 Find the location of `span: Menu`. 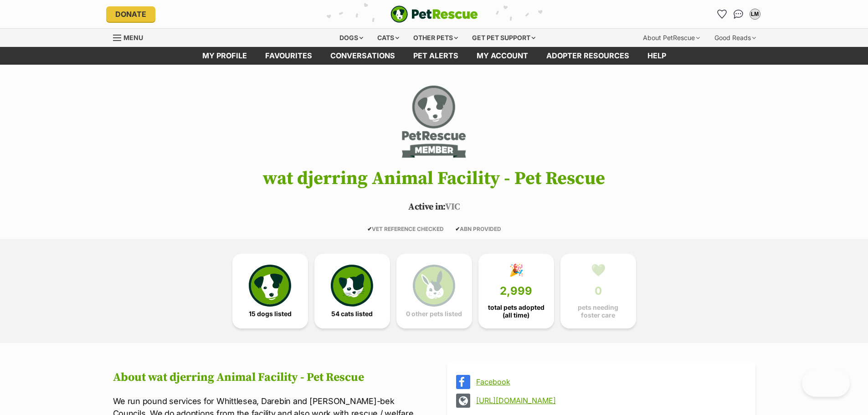

span: Menu is located at coordinates (133, 37).